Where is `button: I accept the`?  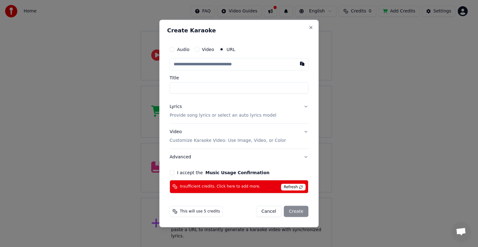
button: I accept the is located at coordinates (237, 172).